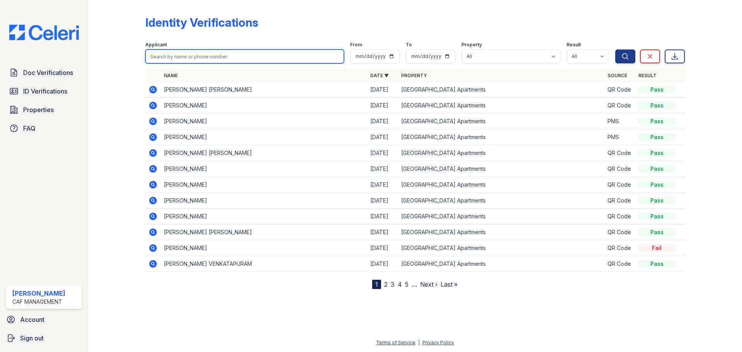  What do you see at coordinates (44, 338) in the screenshot?
I see `button: Sign out` at bounding box center [44, 338].